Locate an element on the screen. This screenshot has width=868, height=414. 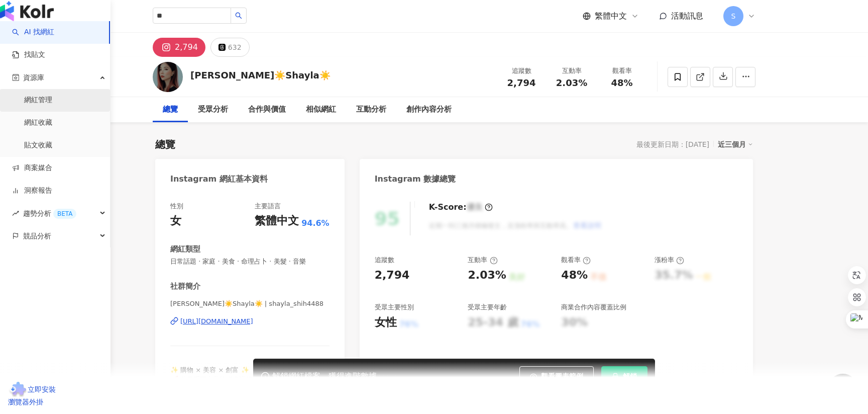
span: 趨勢分析 is located at coordinates (50, 213).